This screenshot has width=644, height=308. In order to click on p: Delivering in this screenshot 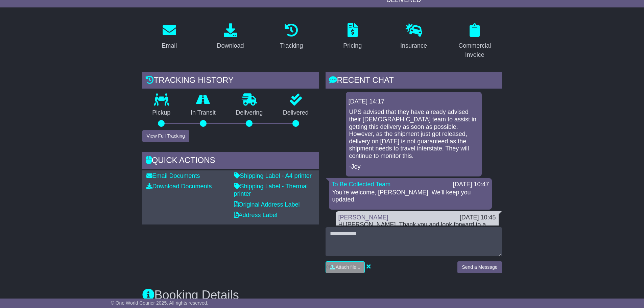, I will do `click(250, 113)`.